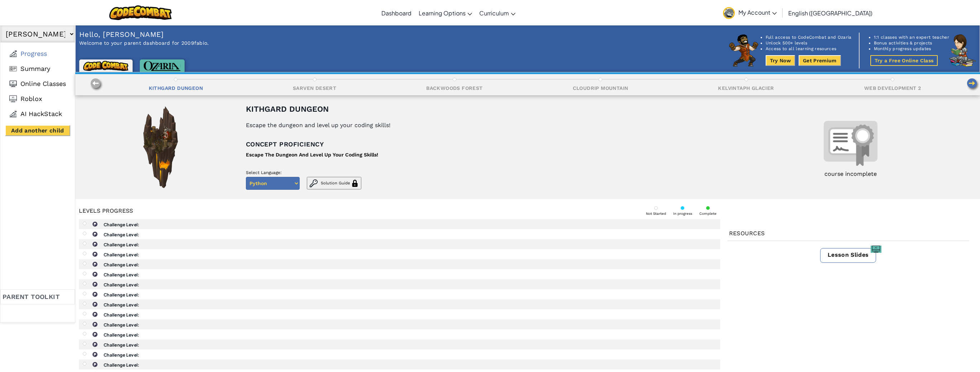  What do you see at coordinates (494, 13) in the screenshot?
I see `span: Curriculum` at bounding box center [494, 13].